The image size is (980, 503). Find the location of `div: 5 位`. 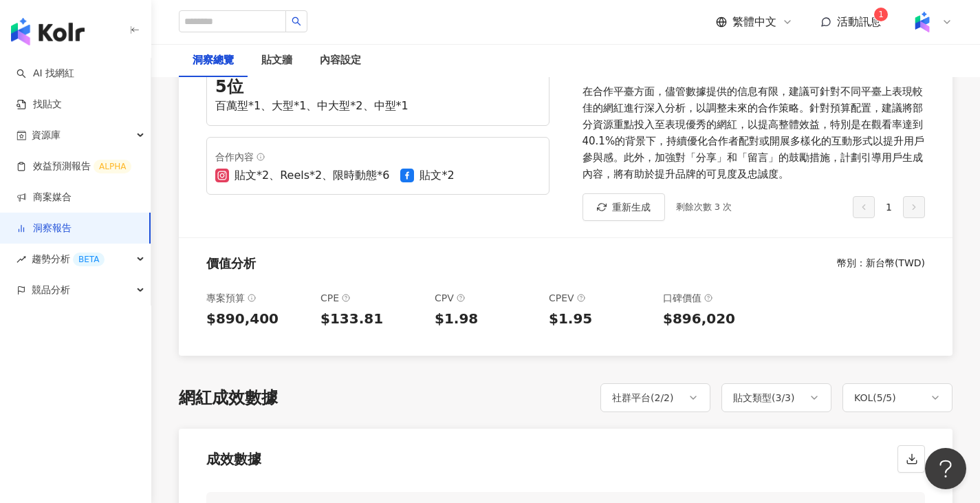

div: 5 位 is located at coordinates (378, 88).